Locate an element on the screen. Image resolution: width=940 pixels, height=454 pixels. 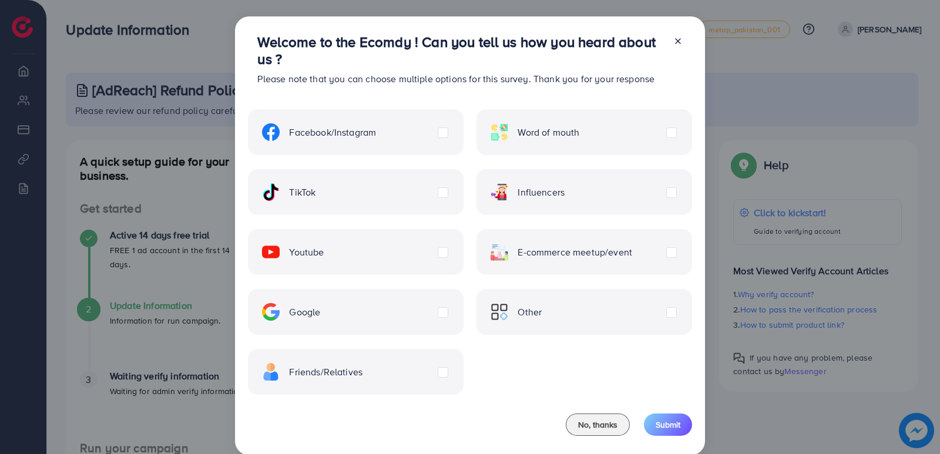
span: TikTok is located at coordinates (302, 192).